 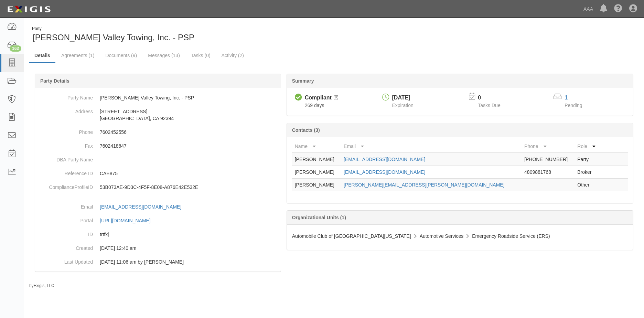 I want to click on i: Compliant, so click(x=299, y=97).